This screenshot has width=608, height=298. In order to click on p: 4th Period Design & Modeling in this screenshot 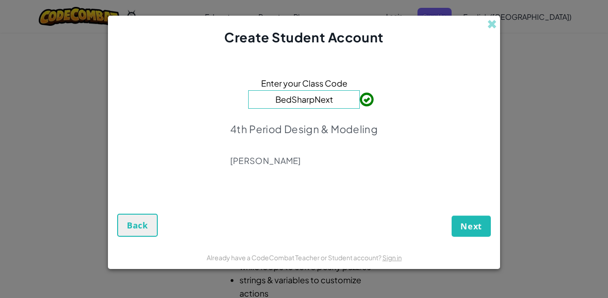, I will do `click(304, 129)`.